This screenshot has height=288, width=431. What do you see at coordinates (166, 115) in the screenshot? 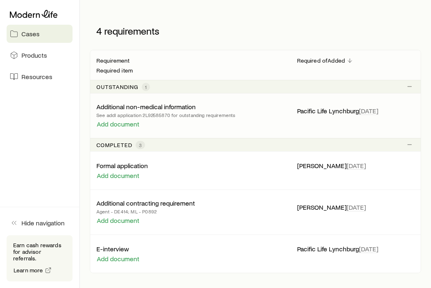
I see `p: See addl application 2L92585870 for outstanding requirements` at bounding box center [166, 115].